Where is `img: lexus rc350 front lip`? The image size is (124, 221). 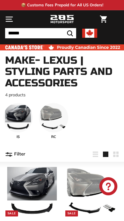 img: lexus rc350 front lip is located at coordinates (92, 192).